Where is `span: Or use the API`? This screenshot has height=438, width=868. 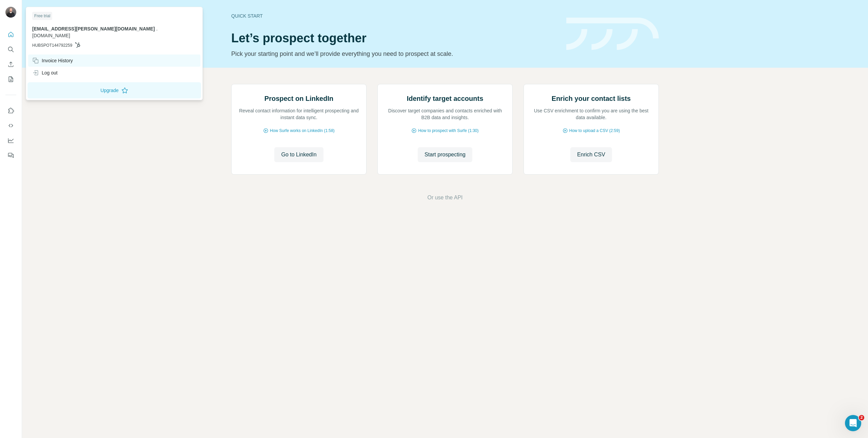 span: Or use the API is located at coordinates (445, 198).